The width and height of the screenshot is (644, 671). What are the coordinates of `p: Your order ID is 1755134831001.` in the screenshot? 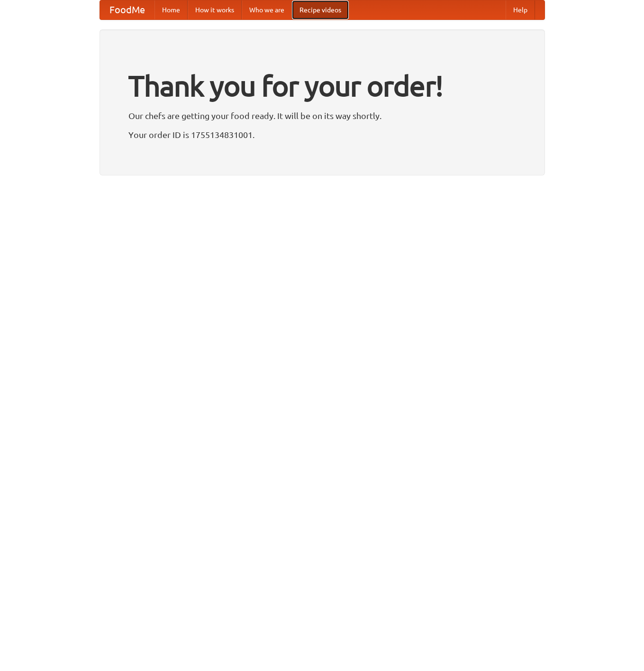 It's located at (322, 134).